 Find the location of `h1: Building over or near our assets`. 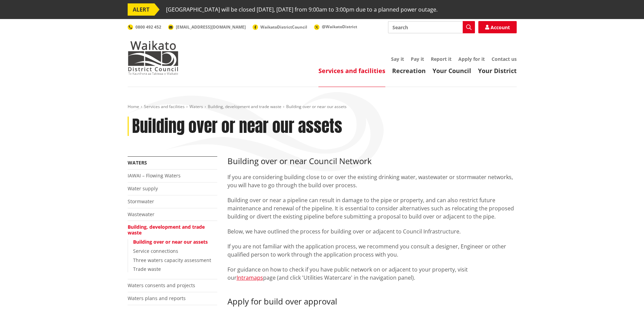

h1: Building over or near our assets is located at coordinates (237, 127).